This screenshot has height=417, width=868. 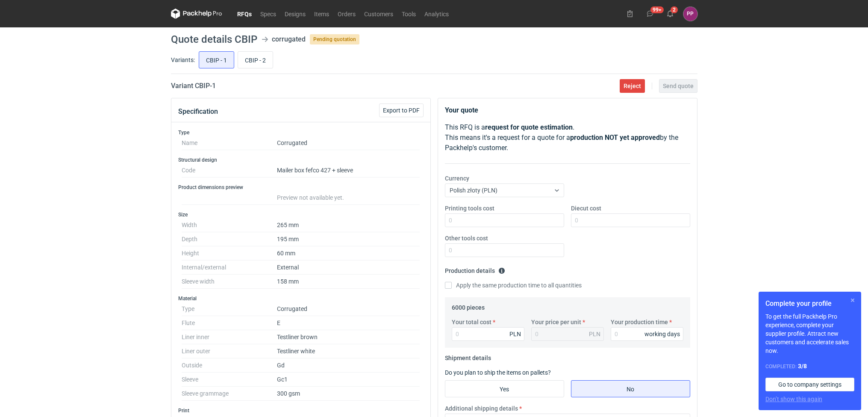 I want to click on label: Yes, so click(x=505, y=388).